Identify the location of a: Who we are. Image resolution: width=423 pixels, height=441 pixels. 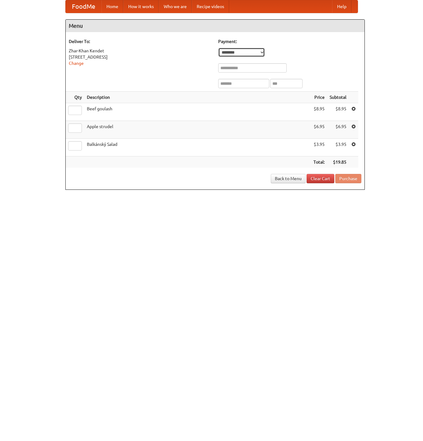
(175, 7).